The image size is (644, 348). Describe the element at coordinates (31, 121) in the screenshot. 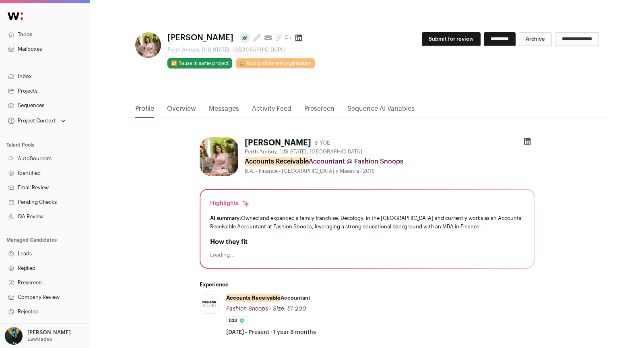

I see `div: Project Context` at that location.